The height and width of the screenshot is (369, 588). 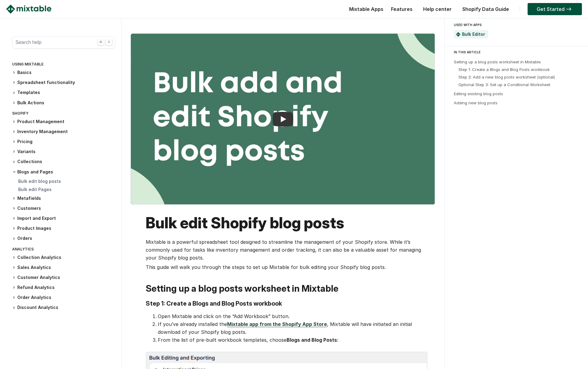 What do you see at coordinates (64, 114) in the screenshot?
I see `div: Shopify` at bounding box center [64, 114].